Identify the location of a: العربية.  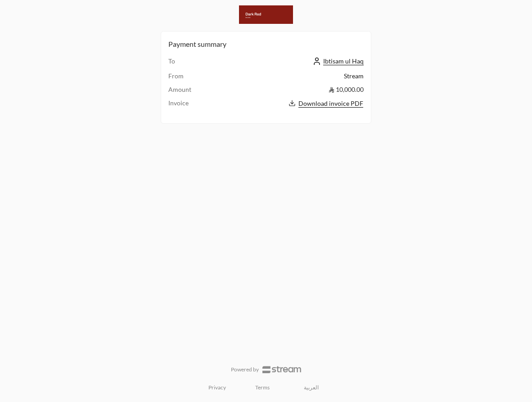
(311, 387).